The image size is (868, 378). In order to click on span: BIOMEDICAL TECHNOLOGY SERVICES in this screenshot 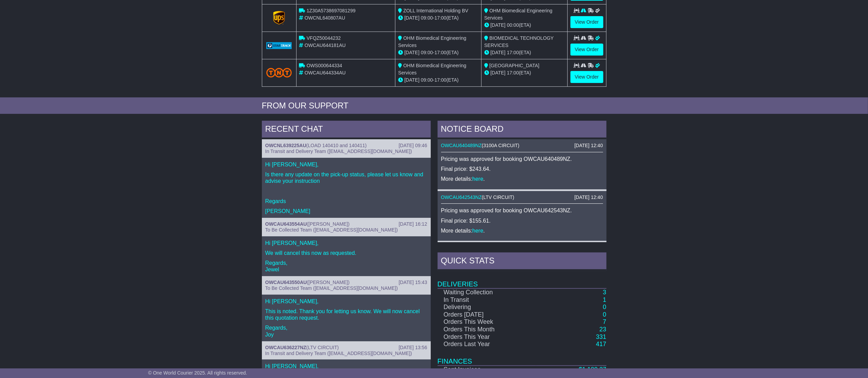, I will do `click(519, 41)`.